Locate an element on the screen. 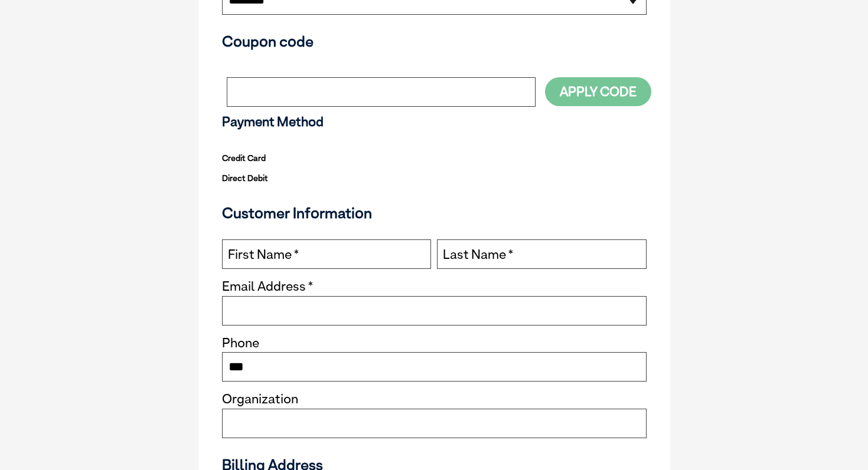  label: Phone is located at coordinates (240, 343).